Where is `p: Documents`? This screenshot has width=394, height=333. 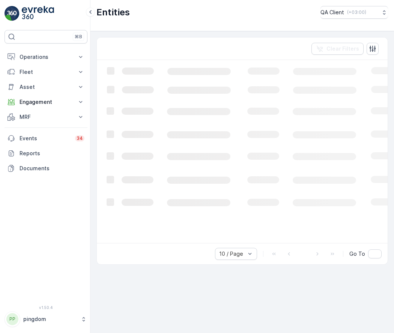 p: Documents is located at coordinates (52, 168).